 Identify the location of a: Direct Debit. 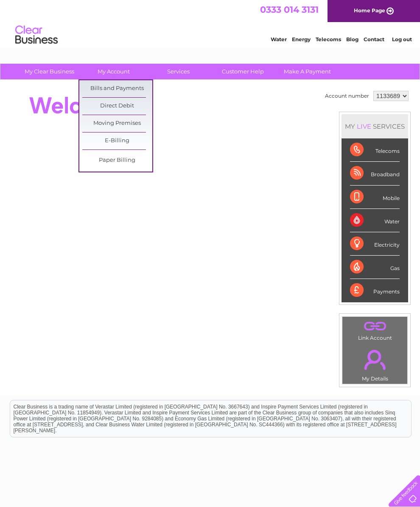
(117, 106).